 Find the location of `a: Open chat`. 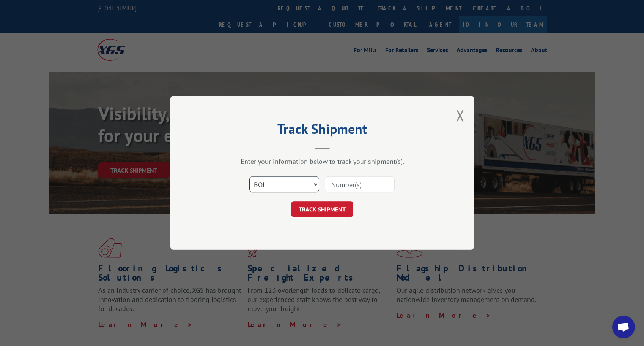

a: Open chat is located at coordinates (624, 327).